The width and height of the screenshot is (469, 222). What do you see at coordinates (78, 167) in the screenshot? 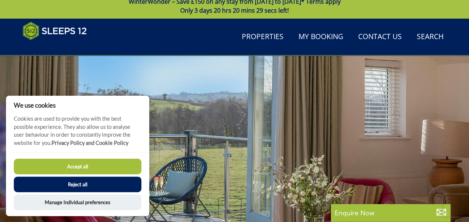
I see `button: Accept all` at bounding box center [78, 167].